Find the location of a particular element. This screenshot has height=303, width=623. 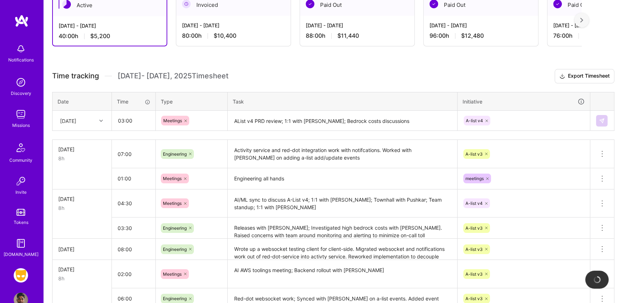

div: Time is located at coordinates (133, 101).